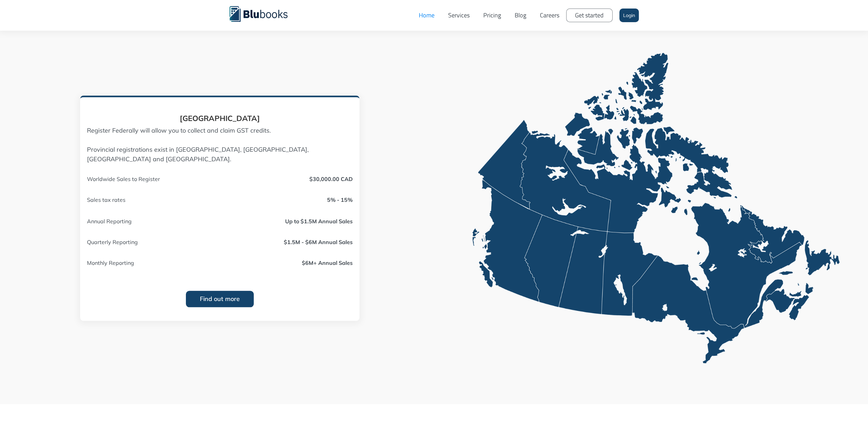  What do you see at coordinates (459, 15) in the screenshot?
I see `a: Services` at bounding box center [459, 15].